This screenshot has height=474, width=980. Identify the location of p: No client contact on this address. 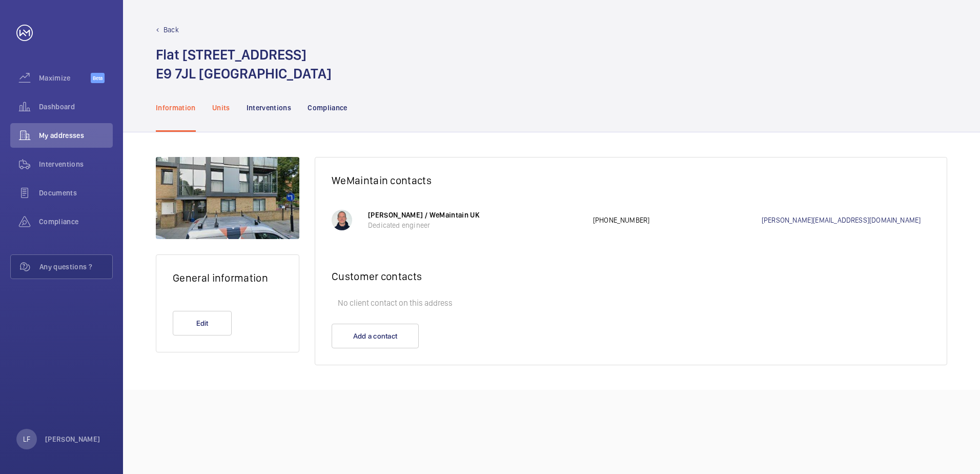
(631, 303).